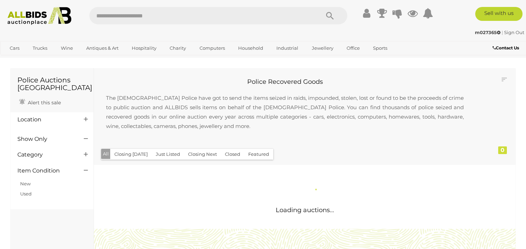 Image resolution: width=526 pixels, height=249 pixels. Describe the element at coordinates (40, 48) in the screenshot. I see `a: Trucks` at that location.